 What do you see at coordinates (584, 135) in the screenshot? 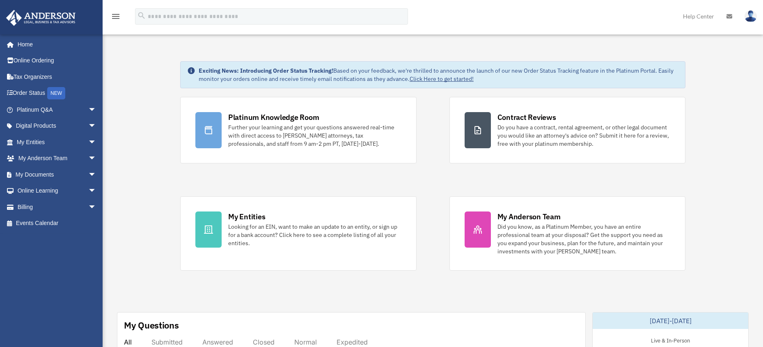
I see `div: Do you have a contract, rental agreement, or other legal document you would like an attorney's ad...` at bounding box center [584, 135].